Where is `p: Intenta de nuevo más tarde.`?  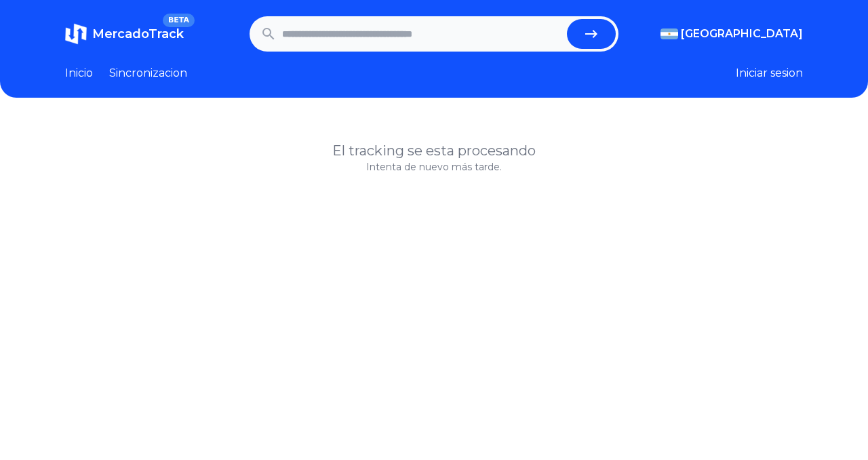
p: Intenta de nuevo más tarde. is located at coordinates (434, 167).